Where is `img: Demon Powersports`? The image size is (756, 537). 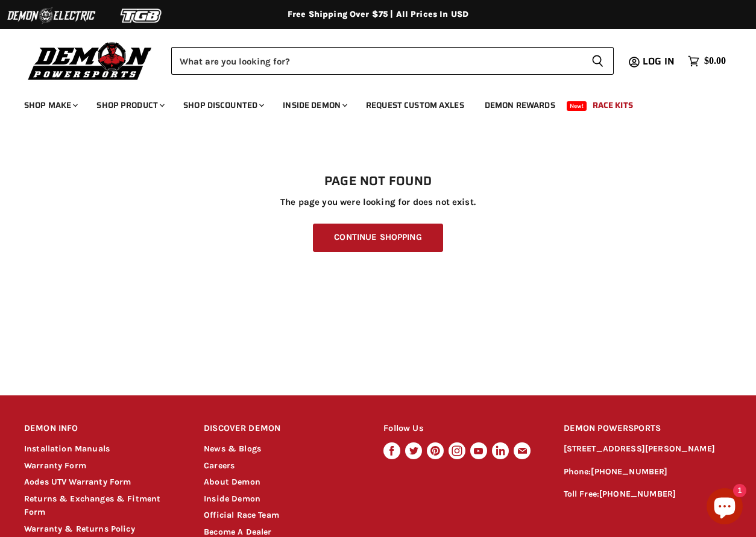 img: Demon Powersports is located at coordinates (90, 60).